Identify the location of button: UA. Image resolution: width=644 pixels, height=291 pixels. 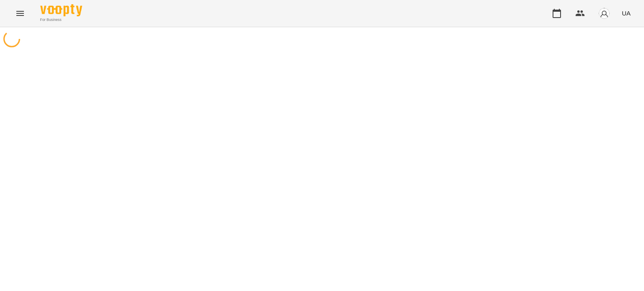
(626, 13).